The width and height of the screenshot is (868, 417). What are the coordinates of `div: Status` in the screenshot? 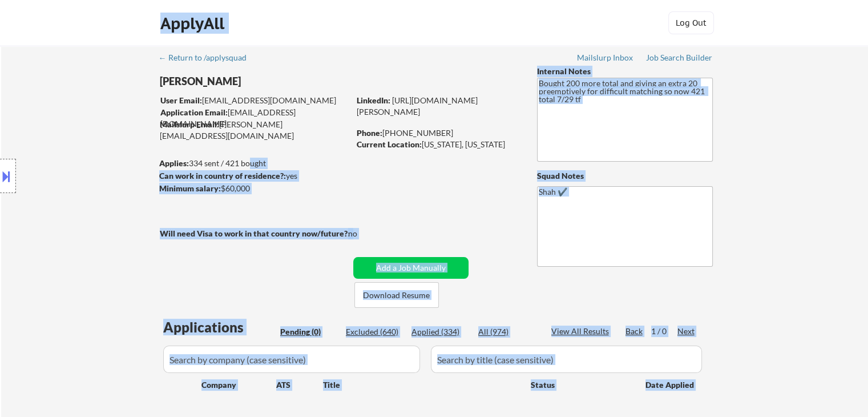 It's located at (580, 385).